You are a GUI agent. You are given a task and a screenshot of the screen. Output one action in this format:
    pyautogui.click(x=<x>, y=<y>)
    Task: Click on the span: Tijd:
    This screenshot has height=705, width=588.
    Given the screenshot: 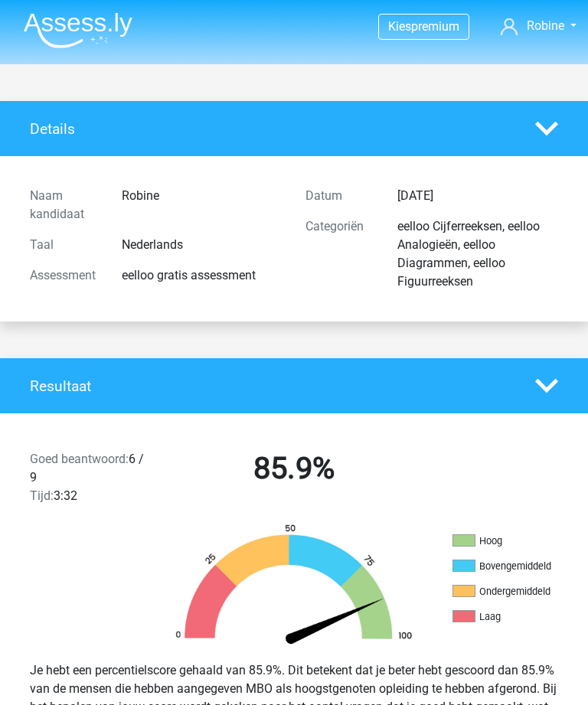 What is the action you would take?
    pyautogui.click(x=41, y=495)
    